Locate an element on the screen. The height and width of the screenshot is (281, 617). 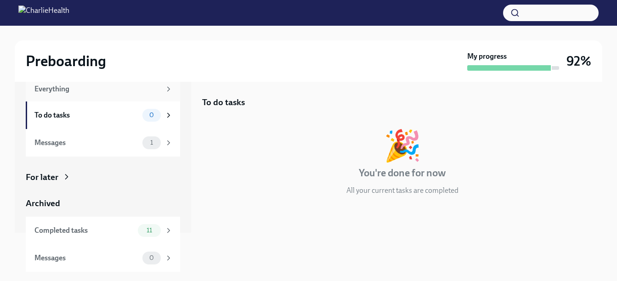
div: Everything is located at coordinates (97, 89).